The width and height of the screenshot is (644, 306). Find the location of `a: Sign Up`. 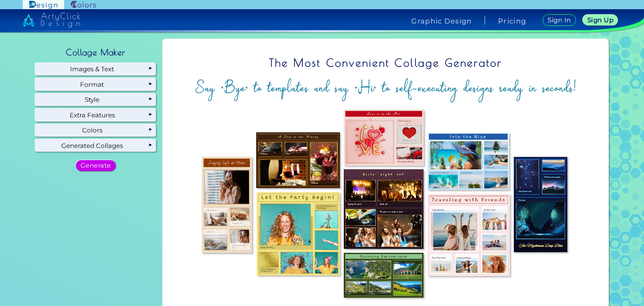

a: Sign Up is located at coordinates (599, 20).